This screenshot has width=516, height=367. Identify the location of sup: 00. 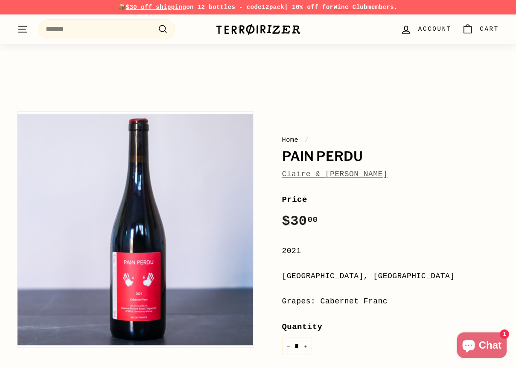
(312, 220).